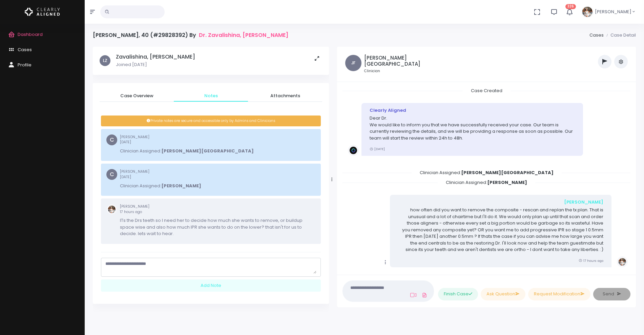 The width and height of the screenshot is (644, 335). I want to click on div: Add Note, so click(211, 285).